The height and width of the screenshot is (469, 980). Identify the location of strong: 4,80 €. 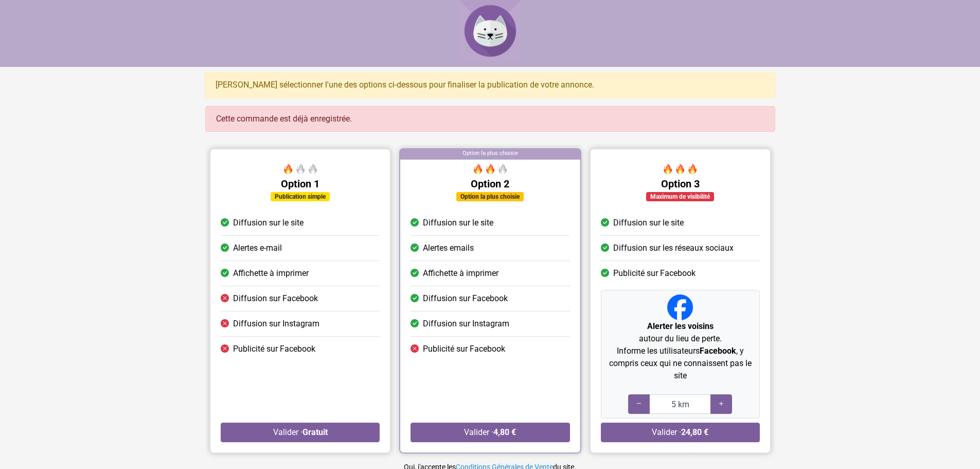
(504, 432).